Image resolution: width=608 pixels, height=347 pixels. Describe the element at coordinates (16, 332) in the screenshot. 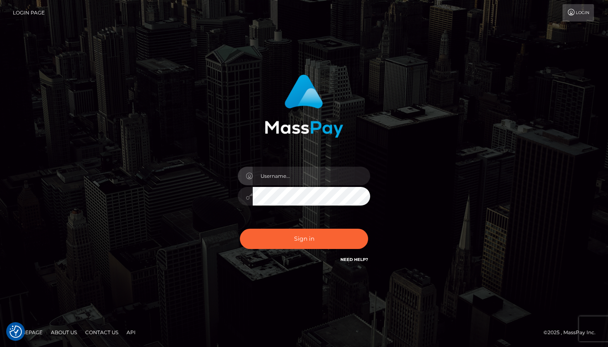

I see `img: Revisit consent button` at that location.